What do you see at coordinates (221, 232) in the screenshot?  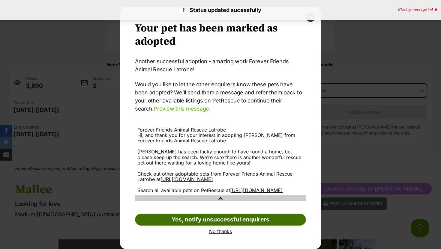 I see `a: No thanks` at bounding box center [221, 232].